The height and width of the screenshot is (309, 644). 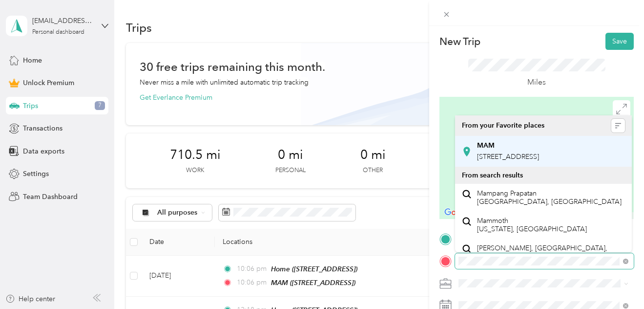 What do you see at coordinates (486, 146) in the screenshot?
I see `strong: MAM` at bounding box center [486, 146].